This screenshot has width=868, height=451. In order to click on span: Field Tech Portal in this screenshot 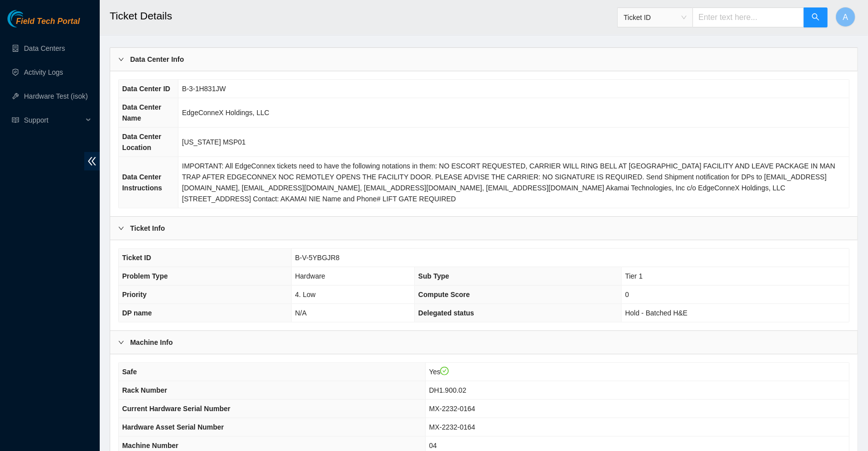, I will do `click(48, 22)`.